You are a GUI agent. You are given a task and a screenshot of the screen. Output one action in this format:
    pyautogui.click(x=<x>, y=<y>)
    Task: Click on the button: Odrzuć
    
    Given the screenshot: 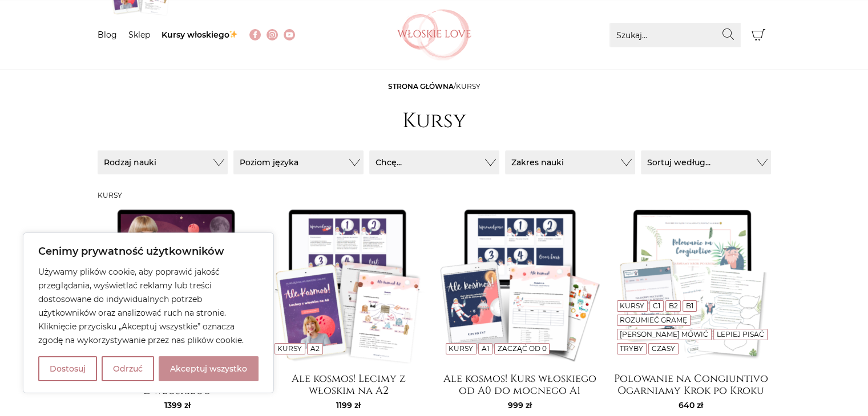 What is the action you would take?
    pyautogui.click(x=128, y=369)
    